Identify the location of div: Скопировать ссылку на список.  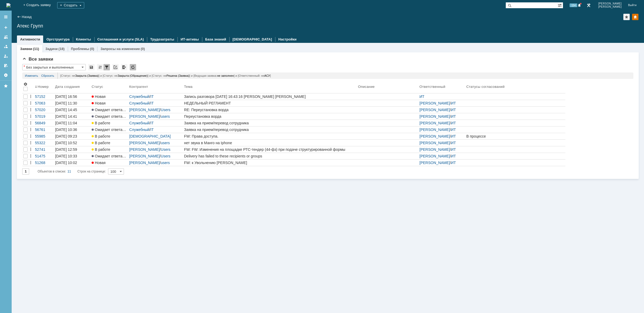
(116, 67).